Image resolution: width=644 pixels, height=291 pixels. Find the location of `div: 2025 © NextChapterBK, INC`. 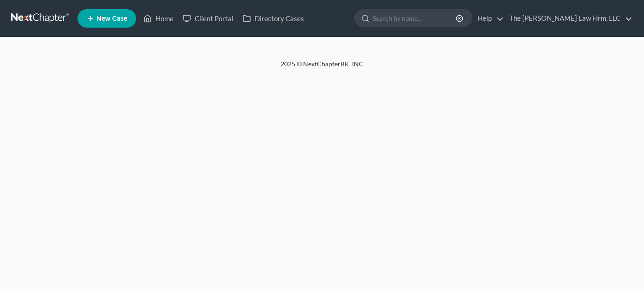

div: 2025 © NextChapterBK, INC is located at coordinates (322, 68).